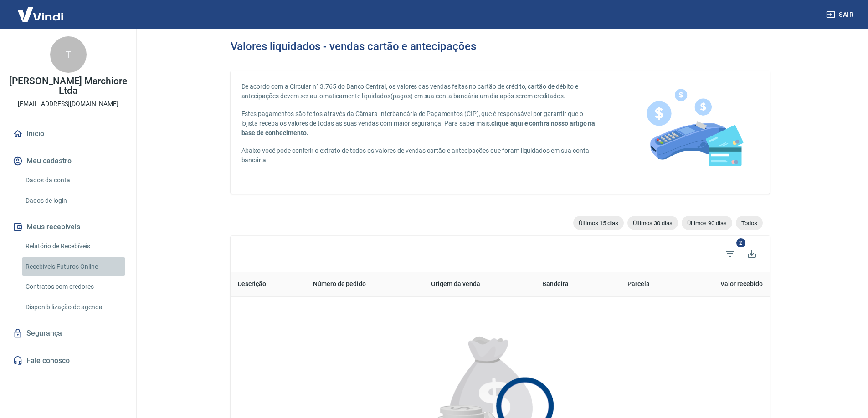 Image resolution: width=868 pixels, height=418 pixels. Describe the element at coordinates (73, 307) in the screenshot. I see `a: Disponibilização de agenda` at that location.